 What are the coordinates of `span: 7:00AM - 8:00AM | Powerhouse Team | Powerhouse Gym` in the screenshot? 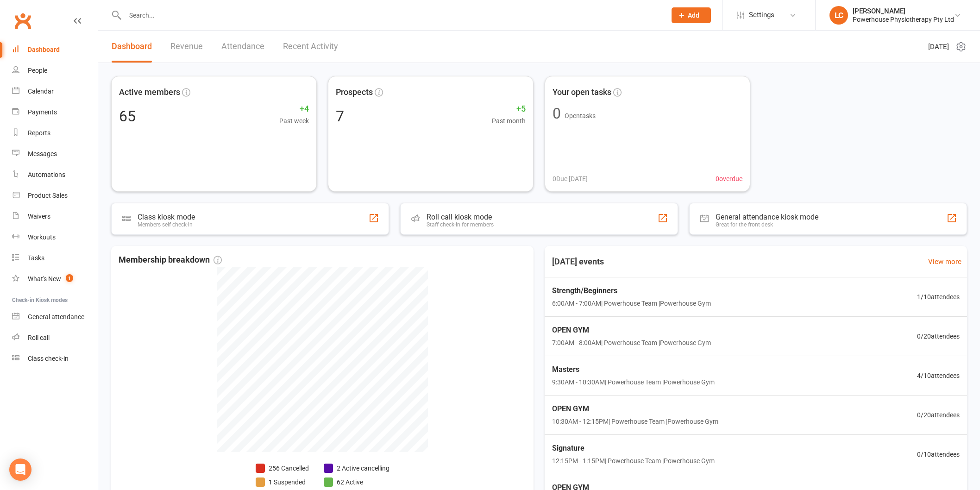 It's located at (631, 343).